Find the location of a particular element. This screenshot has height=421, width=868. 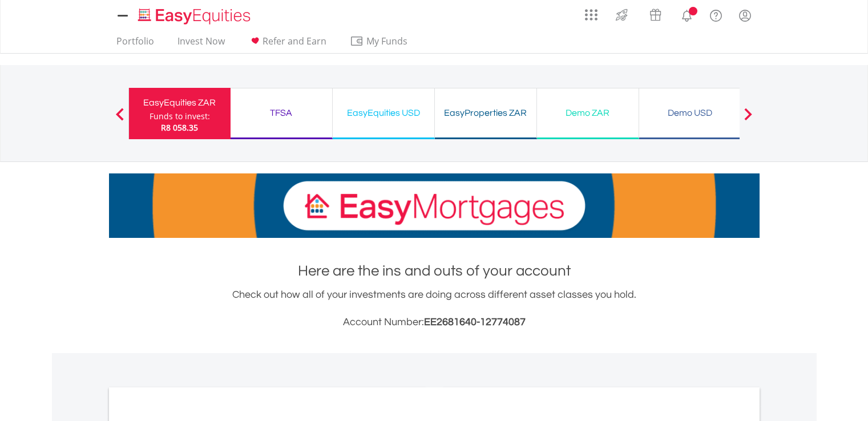

button: Next is located at coordinates (748, 119).